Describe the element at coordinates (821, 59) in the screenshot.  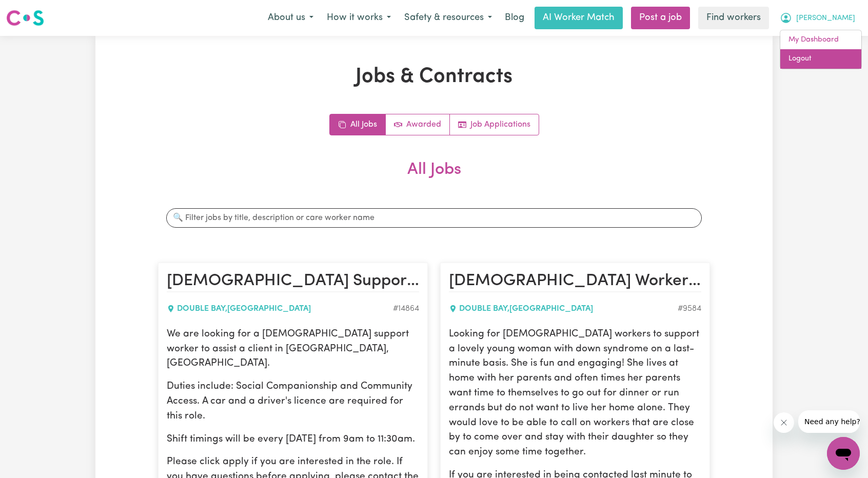
I see `a: Logout` at that location.